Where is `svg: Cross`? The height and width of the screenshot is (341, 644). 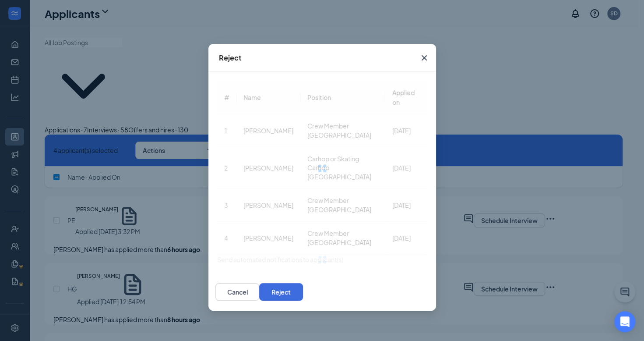
svg: Cross is located at coordinates (424, 58).